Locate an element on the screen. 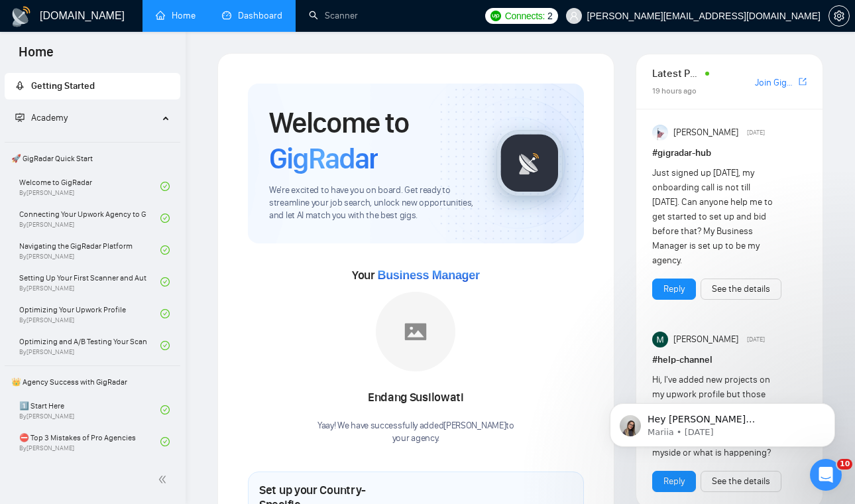 The image size is (855, 504). button: setting is located at coordinates (839, 16).